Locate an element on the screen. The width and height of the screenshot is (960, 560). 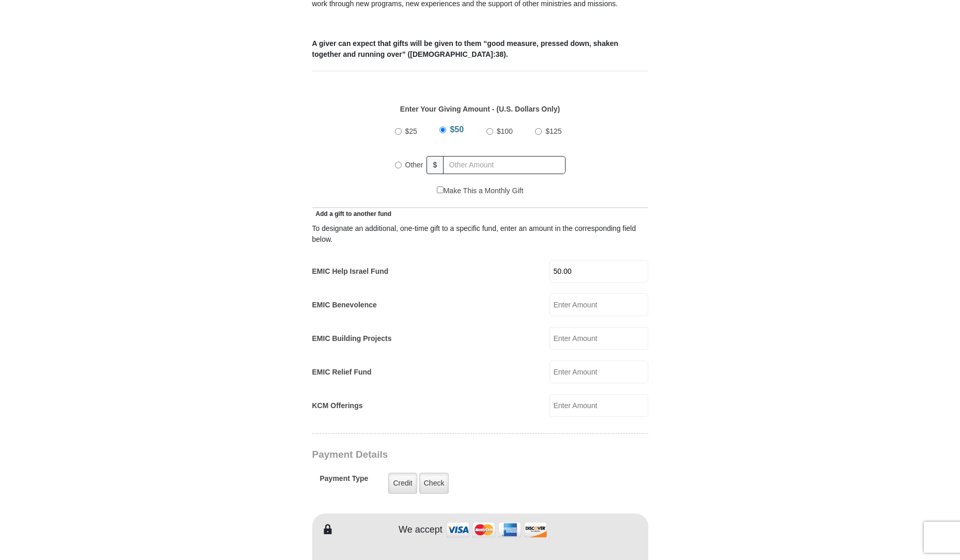
h3: Payment Details is located at coordinates (444, 454).